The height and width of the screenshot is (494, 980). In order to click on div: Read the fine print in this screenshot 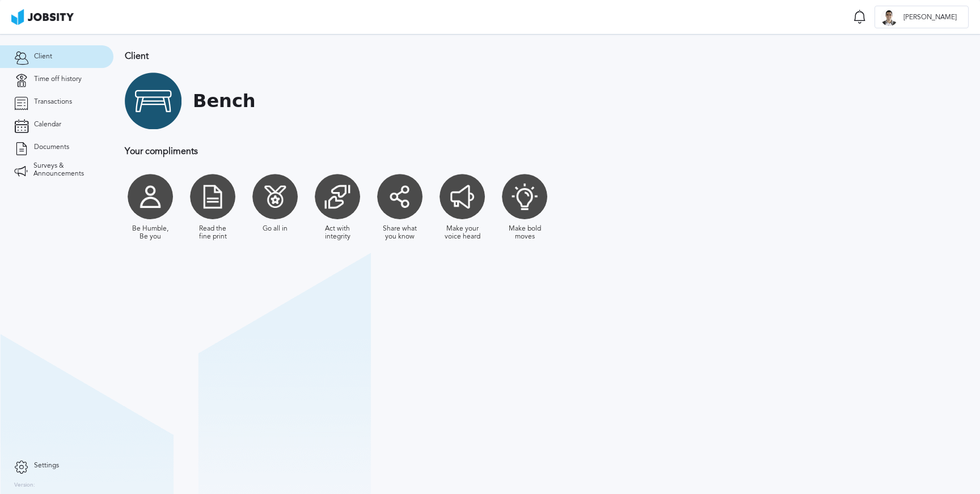, I will do `click(213, 233)`.